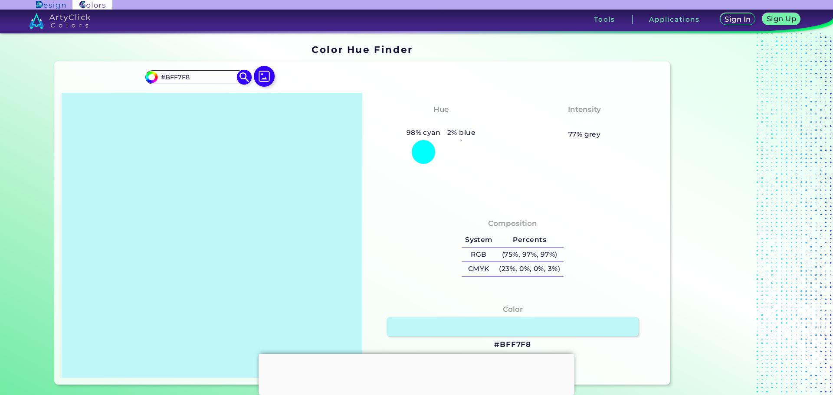 This screenshot has width=833, height=395. Describe the element at coordinates (530, 269) in the screenshot. I see `h5: (23%, 0%, 0%, 3%)` at that location.